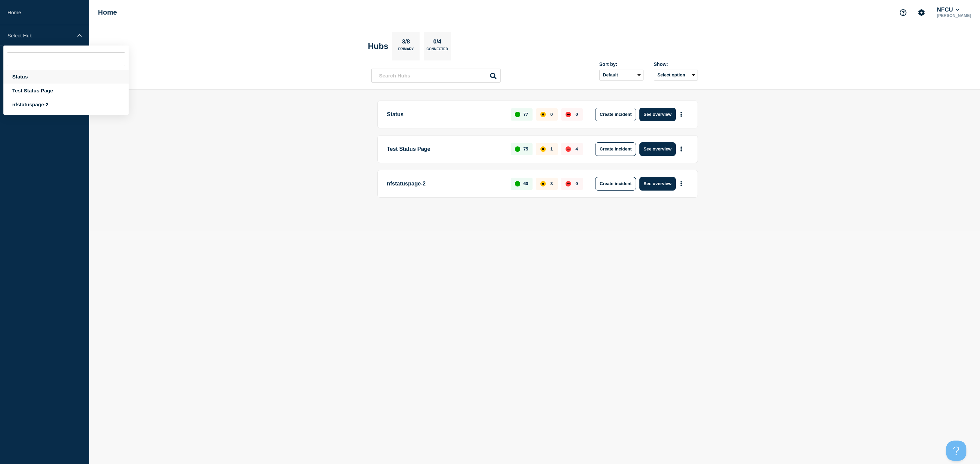  Describe the element at coordinates (445, 149) in the screenshot. I see `p: Test Status Page` at that location.